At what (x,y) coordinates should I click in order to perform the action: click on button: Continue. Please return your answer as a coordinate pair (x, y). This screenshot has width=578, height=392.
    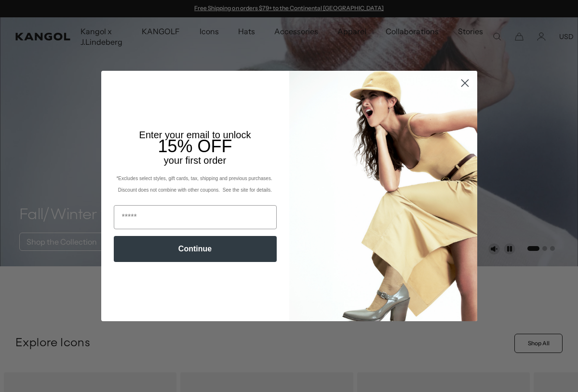
    Looking at the image, I should click on (195, 249).